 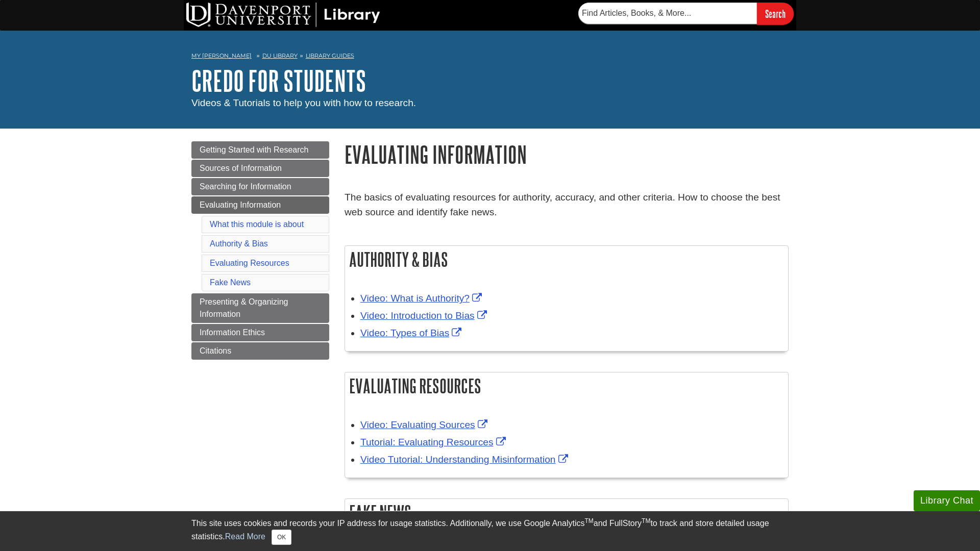 I want to click on p: The basics of evaluating resources for authority, accuracy, and other criteria. How to choose the..., so click(x=566, y=205).